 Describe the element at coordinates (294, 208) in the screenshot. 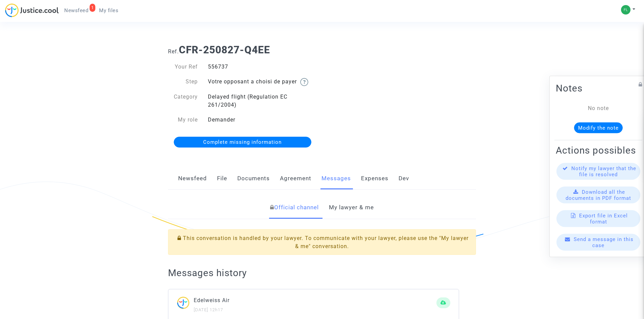

I see `a: Official channel` at that location.